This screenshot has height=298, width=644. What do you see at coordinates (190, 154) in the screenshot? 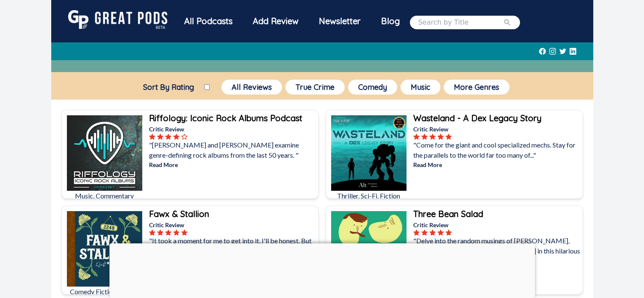
I see `a: Riffology: Iconic Rock Albums PodcastMusic, CommentaryRiffology: Iconic Rock Albums PodcastCritic...` at bounding box center [190, 154].